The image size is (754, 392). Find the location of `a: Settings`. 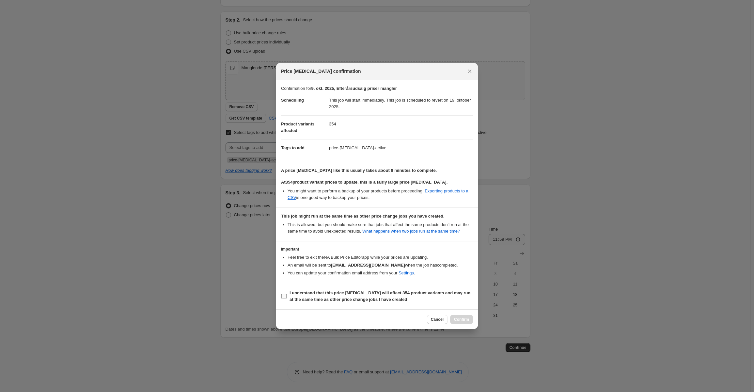

a: Settings is located at coordinates (406, 273).